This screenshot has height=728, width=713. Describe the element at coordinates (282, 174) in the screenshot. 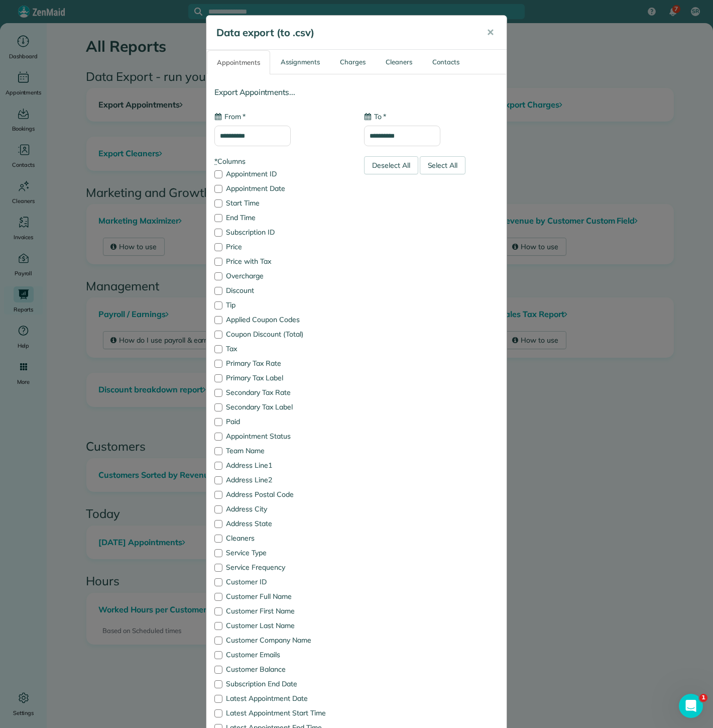

I see `label: Appointment ID` at that location.